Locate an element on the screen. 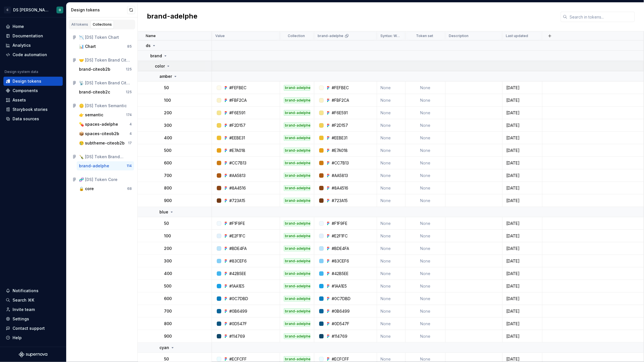 This screenshot has width=644, height=362. div: Storybook stories is located at coordinates (30, 110).